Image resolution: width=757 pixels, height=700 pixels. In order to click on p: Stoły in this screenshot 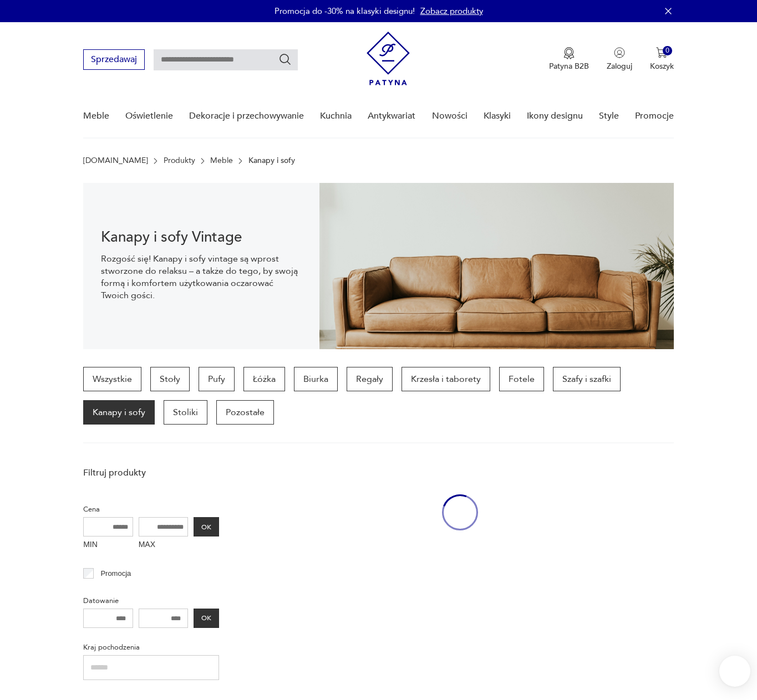, I will do `click(170, 379)`.